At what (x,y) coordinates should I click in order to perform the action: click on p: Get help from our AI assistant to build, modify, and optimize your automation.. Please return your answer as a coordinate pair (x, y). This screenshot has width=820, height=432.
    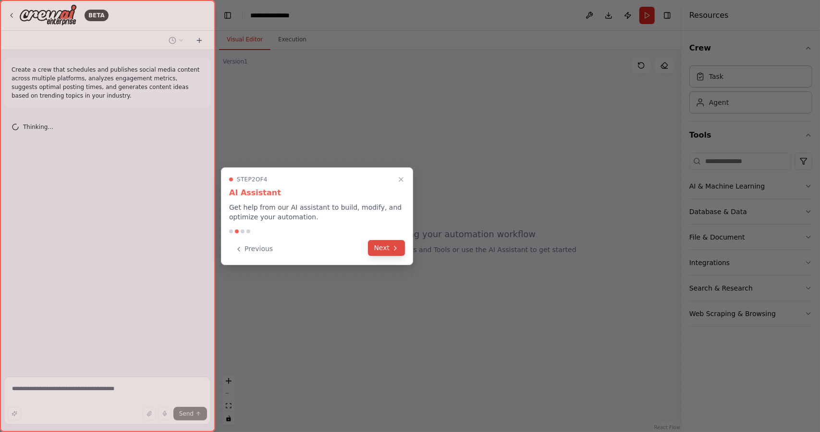
    Looking at the image, I should click on (317, 212).